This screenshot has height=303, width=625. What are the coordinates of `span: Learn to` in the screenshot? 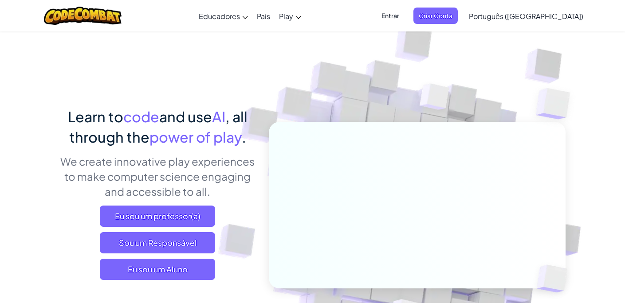 It's located at (95, 117).